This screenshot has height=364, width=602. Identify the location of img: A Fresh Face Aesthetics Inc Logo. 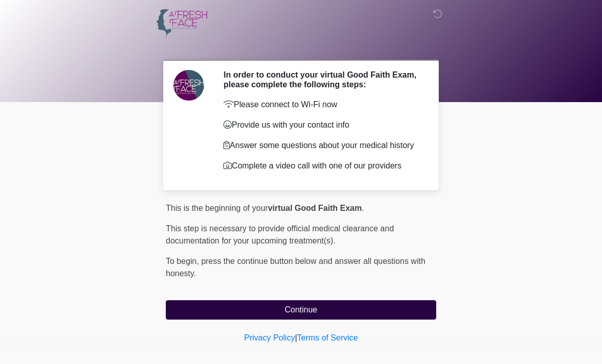
(182, 23).